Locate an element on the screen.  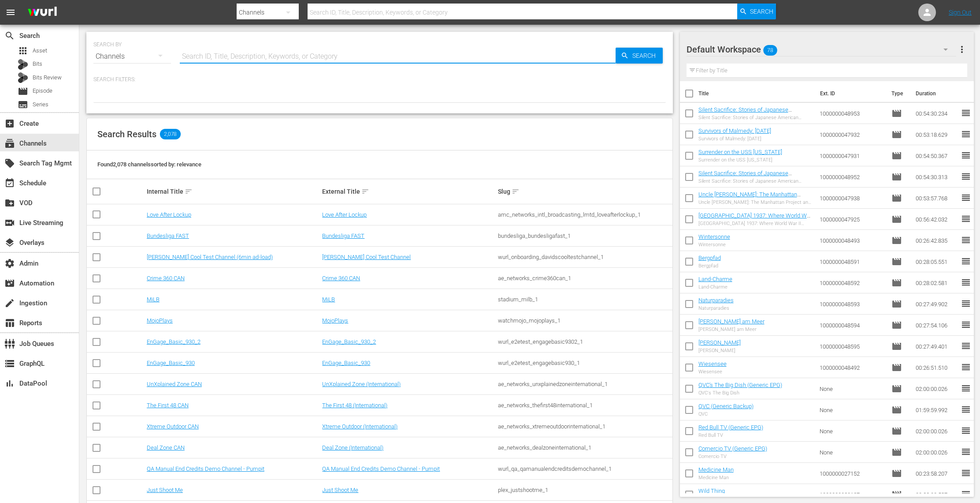
span: Overlays is located at coordinates (10, 243).